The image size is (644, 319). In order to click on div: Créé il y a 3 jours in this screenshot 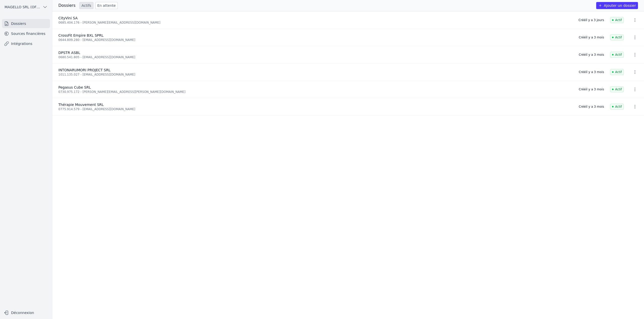, I will do `click(591, 20)`.